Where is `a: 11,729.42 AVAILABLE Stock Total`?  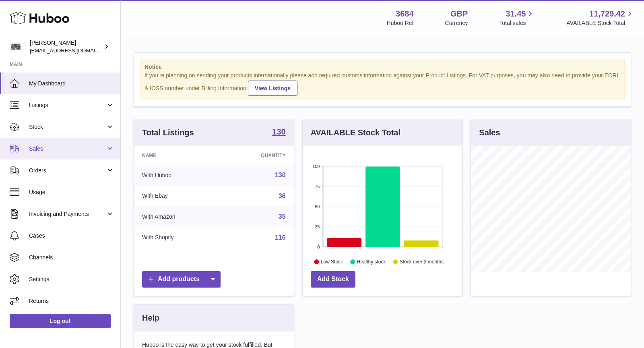 a: 11,729.42 AVAILABLE Stock Total is located at coordinates (600, 18).